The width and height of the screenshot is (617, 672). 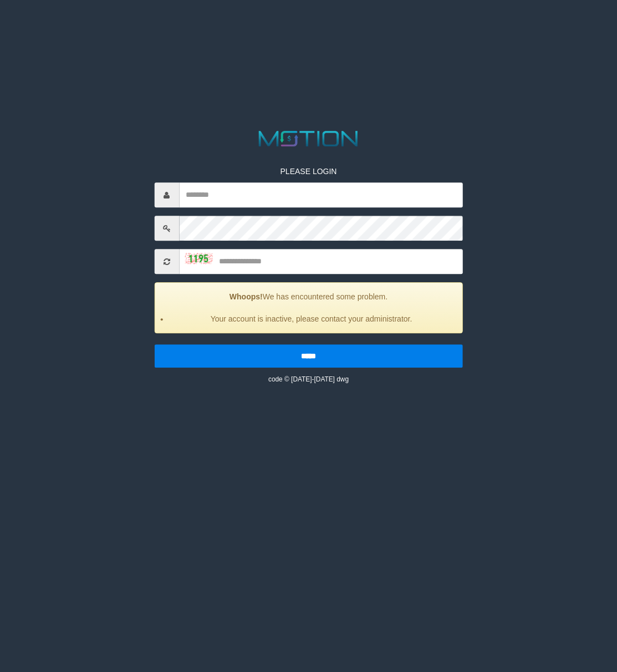 I want to click on div: We has encountered some problem., so click(x=308, y=308).